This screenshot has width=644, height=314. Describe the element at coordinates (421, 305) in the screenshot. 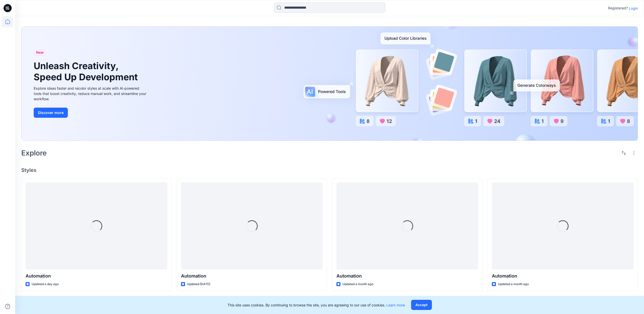

I see `button: Accept` at that location.